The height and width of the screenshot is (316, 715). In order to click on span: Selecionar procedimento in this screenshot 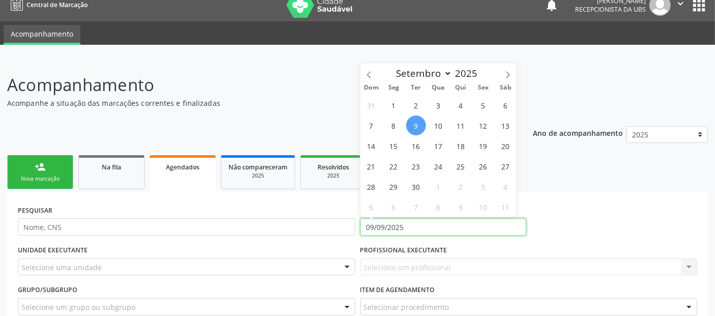, I will do `click(407, 307)`.